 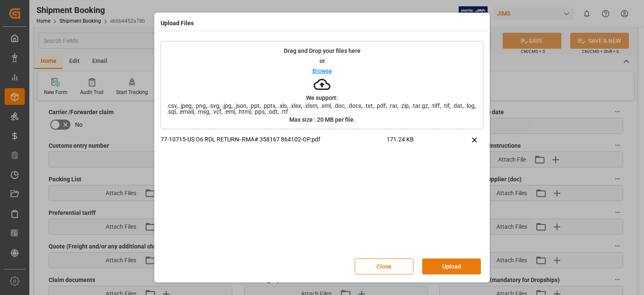 I want to click on p: Drag and Drop your files here, so click(x=322, y=51).